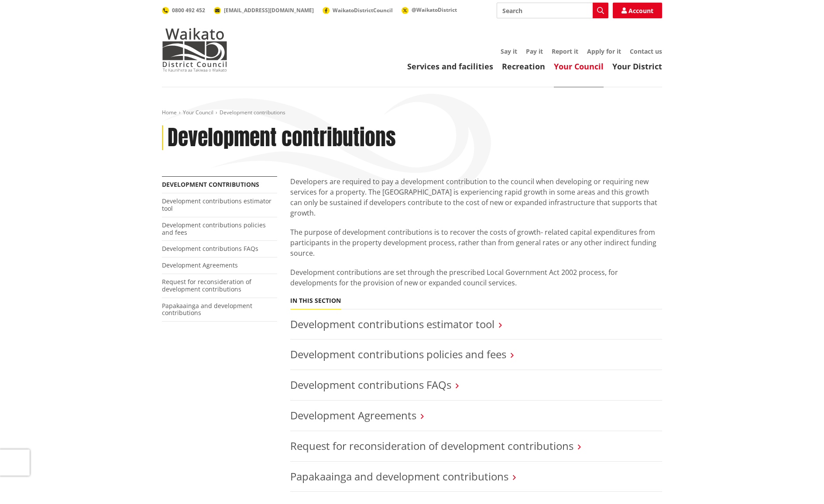 The height and width of the screenshot is (504, 824). What do you see at coordinates (252, 112) in the screenshot?
I see `span: Development contributions` at bounding box center [252, 112].